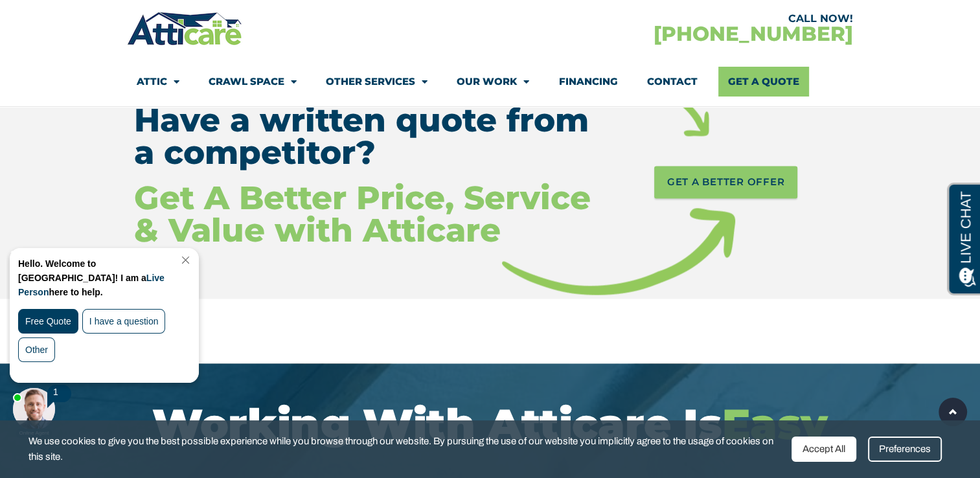 The height and width of the screenshot is (478, 980). Describe the element at coordinates (588, 82) in the screenshot. I see `a: Financing` at that location.